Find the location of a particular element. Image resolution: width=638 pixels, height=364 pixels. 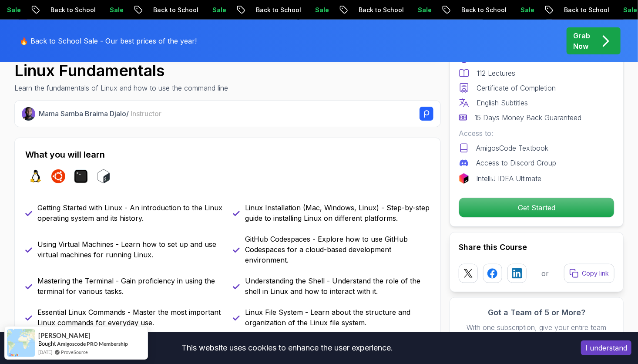

p: 15 Days Money Back Guaranteed is located at coordinates (528, 117).